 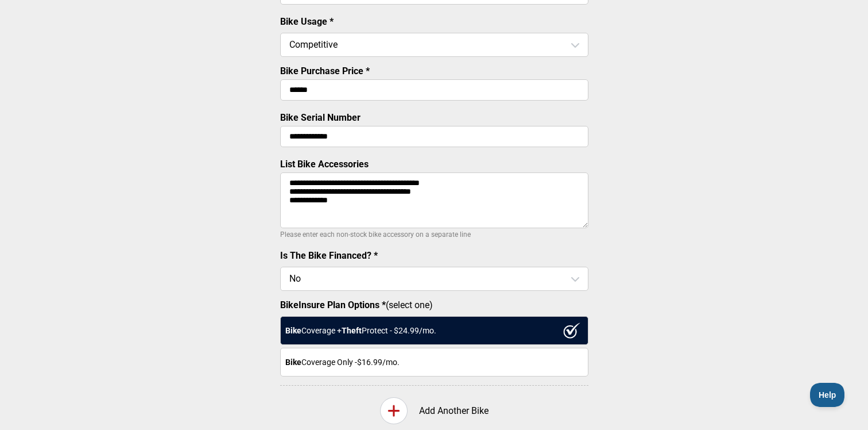 I want to click on strong: Theft, so click(x=351, y=330).